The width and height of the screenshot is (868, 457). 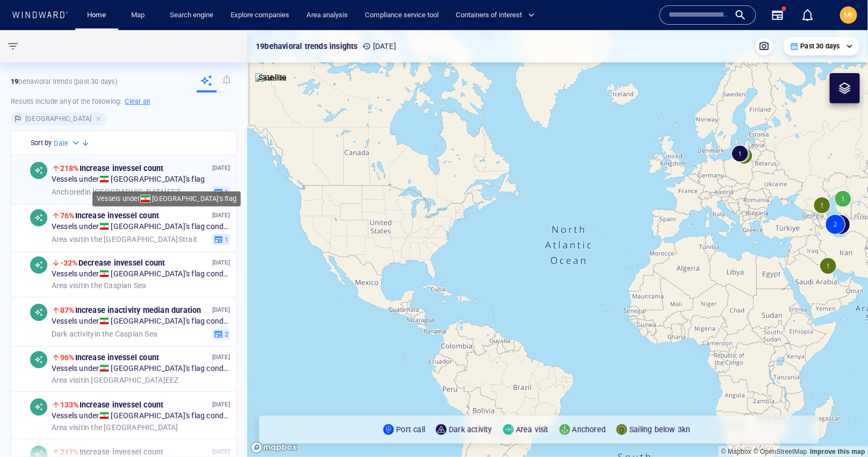 What do you see at coordinates (589, 430) in the screenshot?
I see `p: Anchored` at bounding box center [589, 430].